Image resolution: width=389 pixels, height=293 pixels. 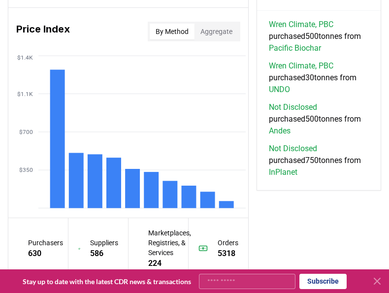 I want to click on a: Pacific Biochar, so click(x=295, y=48).